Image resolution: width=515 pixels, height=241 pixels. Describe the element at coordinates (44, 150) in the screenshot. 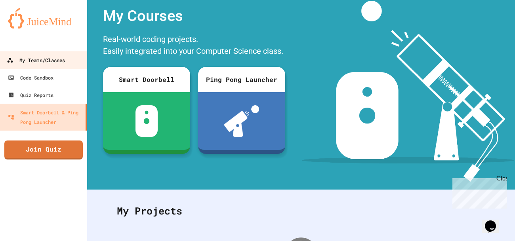

I see `a: Join Quiz` at that location.